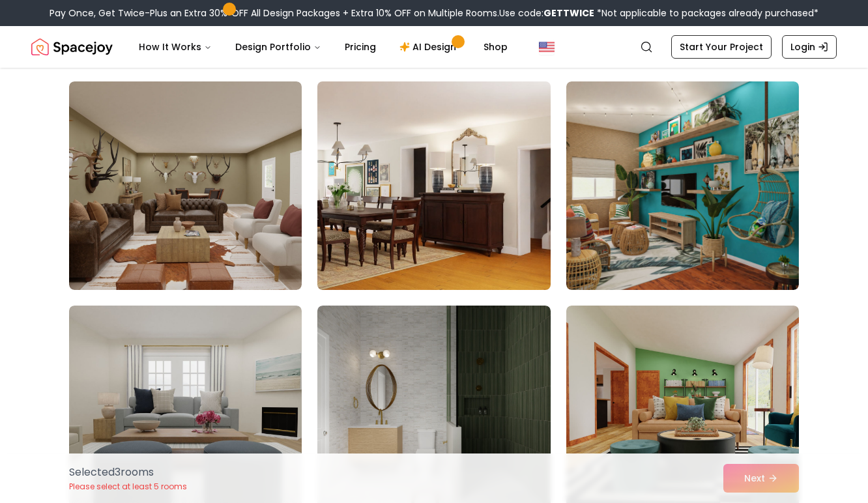  What do you see at coordinates (434, 185) in the screenshot?
I see `img: Room room-59` at bounding box center [434, 185].